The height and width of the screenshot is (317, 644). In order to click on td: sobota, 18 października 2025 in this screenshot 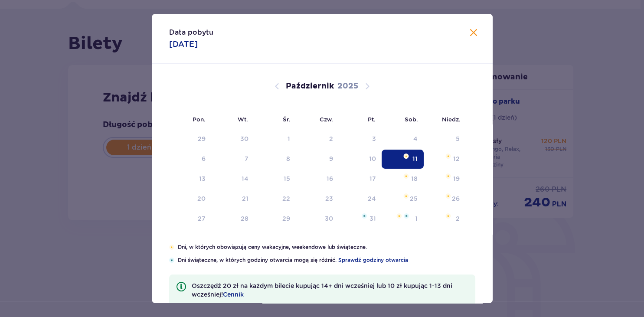, I will do `click(402, 179)`.